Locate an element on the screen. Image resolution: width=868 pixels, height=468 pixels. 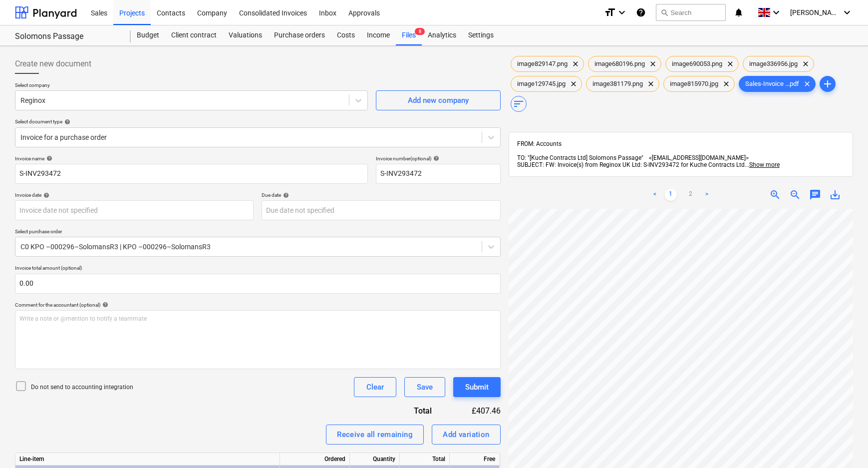
div: Free is located at coordinates (475, 459).